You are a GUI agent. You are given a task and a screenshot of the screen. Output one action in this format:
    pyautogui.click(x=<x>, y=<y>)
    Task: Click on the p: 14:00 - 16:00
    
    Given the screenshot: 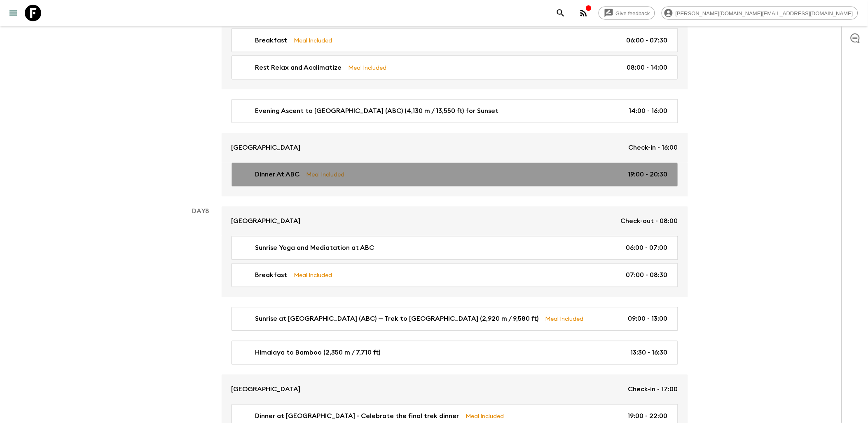 What is the action you would take?
    pyautogui.click(x=649, y=111)
    